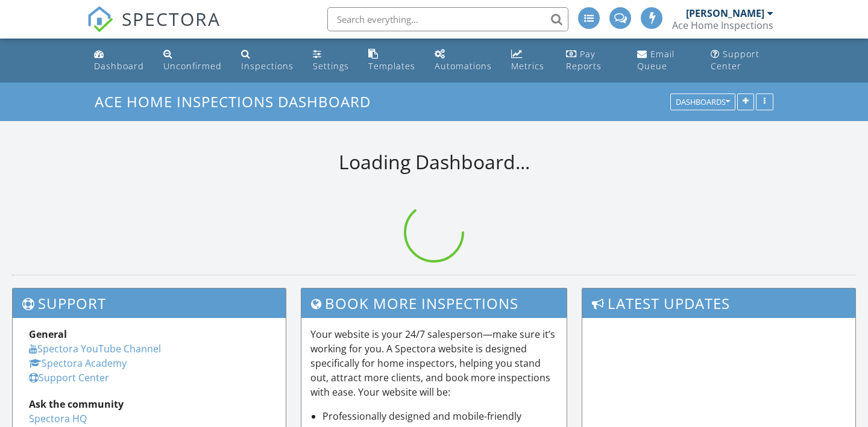 The image size is (868, 427). What do you see at coordinates (171, 19) in the screenshot?
I see `span: SPECTORA` at bounding box center [171, 19].